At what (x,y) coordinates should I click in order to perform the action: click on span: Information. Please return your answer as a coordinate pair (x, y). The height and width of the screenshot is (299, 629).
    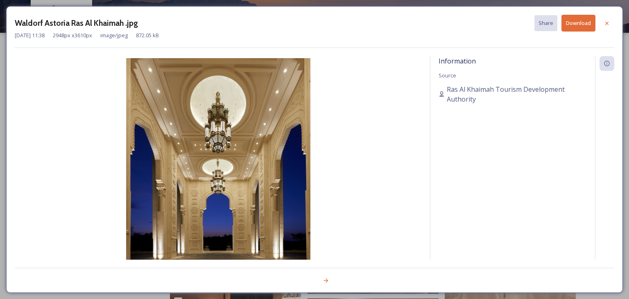
    Looking at the image, I should click on (457, 61).